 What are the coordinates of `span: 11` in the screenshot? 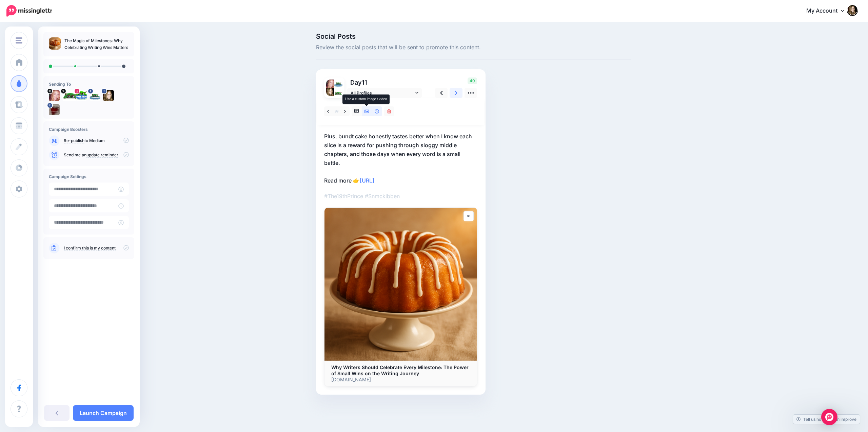 It's located at (364, 82).